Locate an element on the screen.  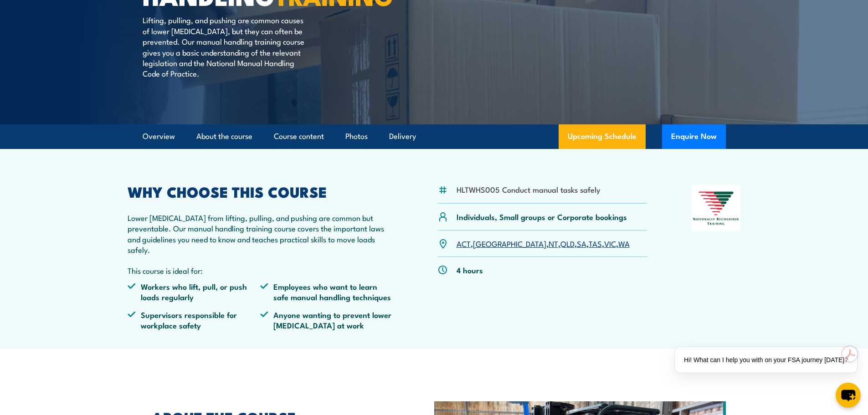
p: 4 hours is located at coordinates (470, 270).